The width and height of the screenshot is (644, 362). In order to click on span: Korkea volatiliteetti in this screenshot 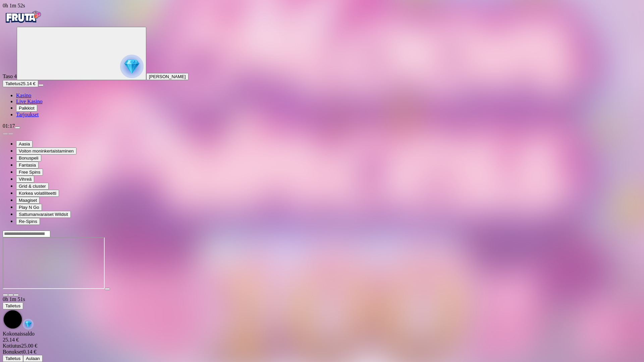, I will do `click(37, 193)`.